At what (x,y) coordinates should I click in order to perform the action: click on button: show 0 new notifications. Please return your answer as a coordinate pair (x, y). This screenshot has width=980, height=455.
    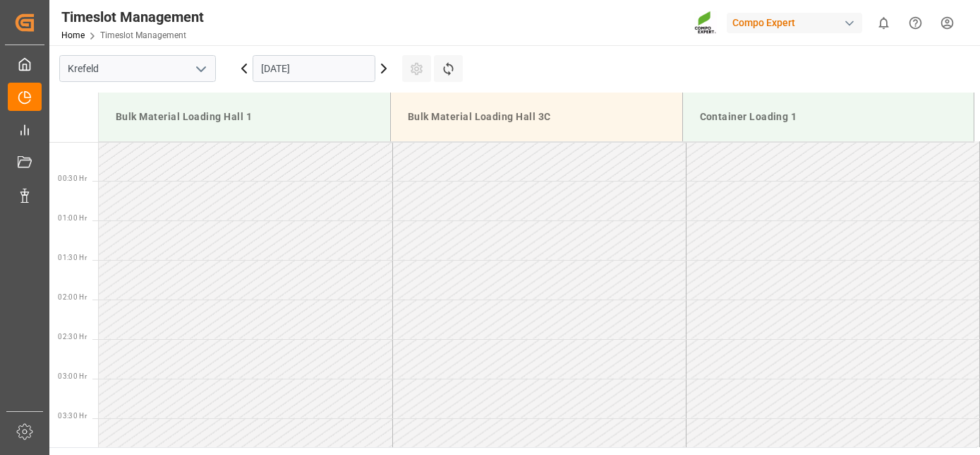
    Looking at the image, I should click on (884, 23).